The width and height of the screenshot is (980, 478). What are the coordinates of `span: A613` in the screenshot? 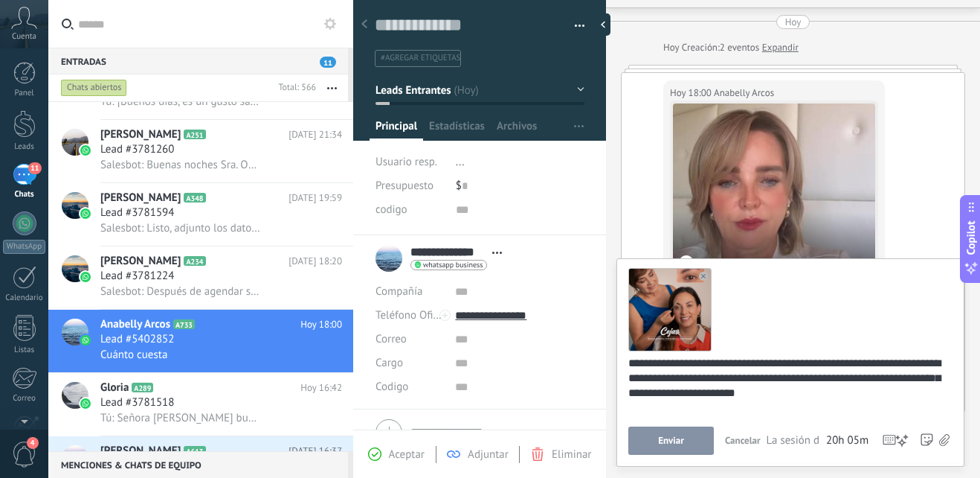 It's located at (194, 451).